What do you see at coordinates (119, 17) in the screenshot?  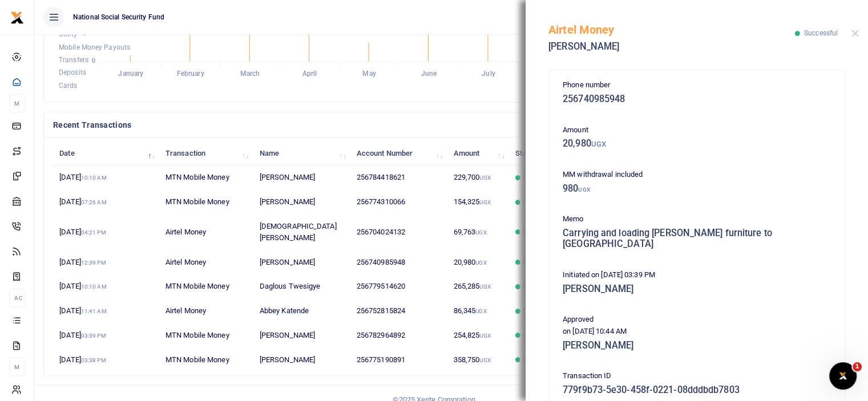 I see `span: National Social Security Fund` at bounding box center [119, 17].